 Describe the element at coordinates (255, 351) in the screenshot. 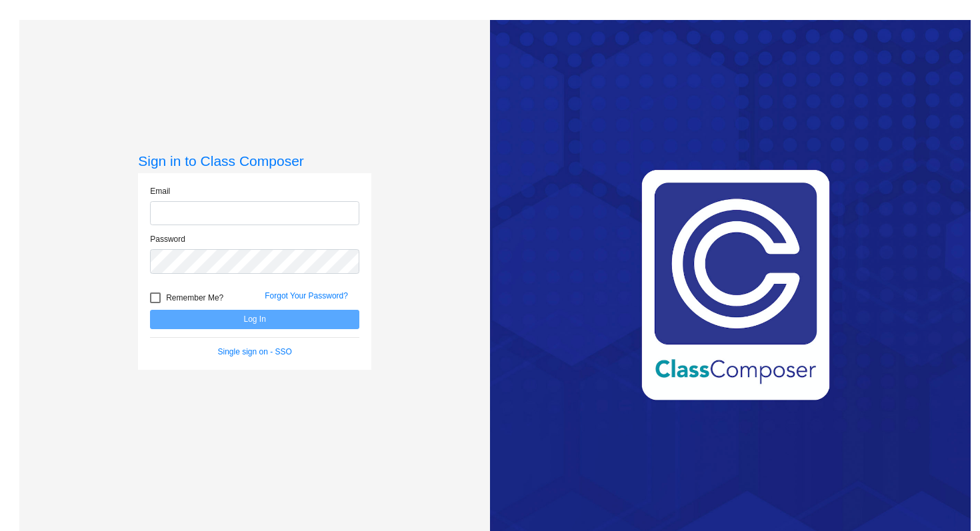

I see `a: Single sign on - SSO` at that location.